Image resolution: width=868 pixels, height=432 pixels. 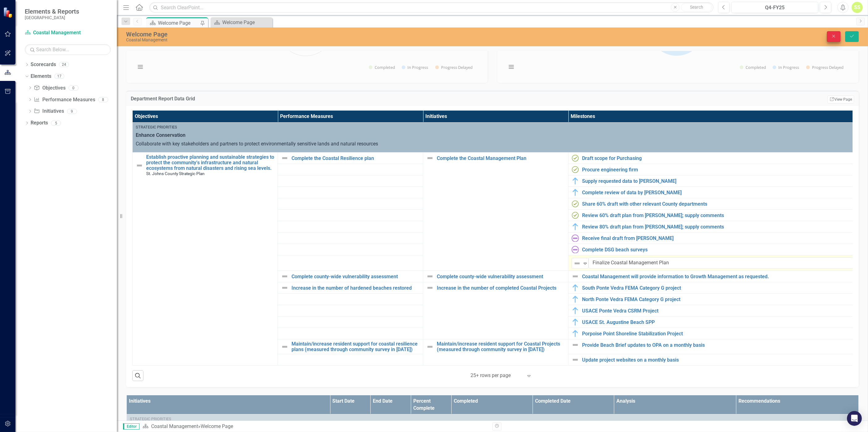 I want to click on a: Initiatives, so click(x=48, y=111).